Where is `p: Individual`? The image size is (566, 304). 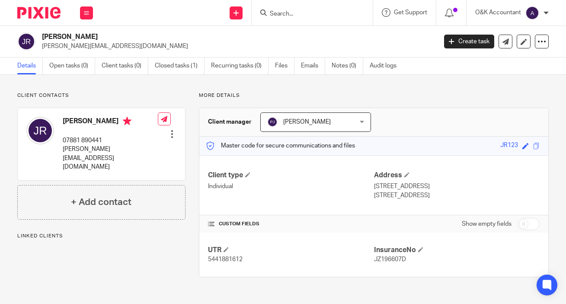
p: Individual is located at coordinates (290, 186).